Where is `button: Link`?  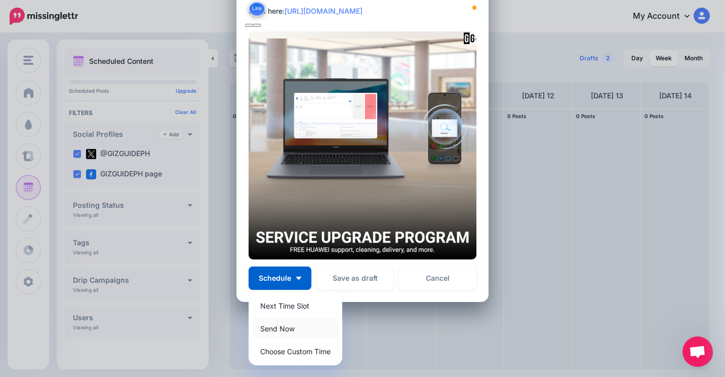
button: Link is located at coordinates (257, 9).